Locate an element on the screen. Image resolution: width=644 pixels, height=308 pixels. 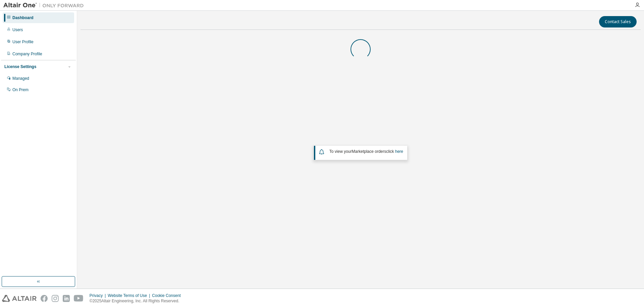
span: To view your click is located at coordinates (366, 151).